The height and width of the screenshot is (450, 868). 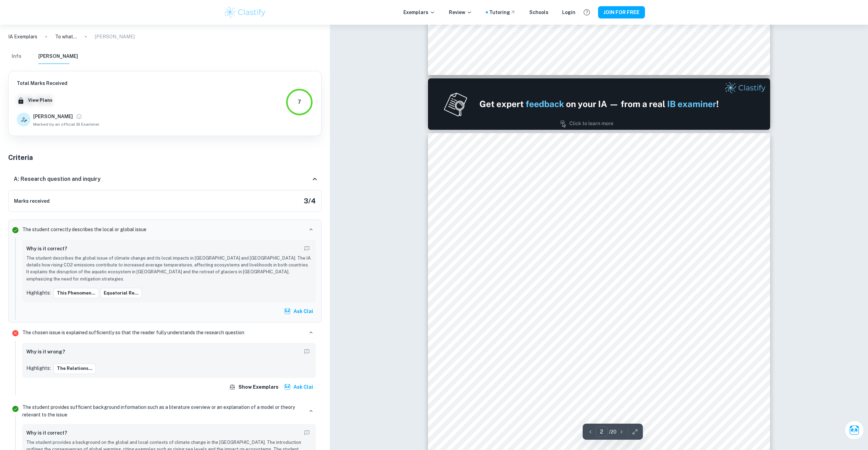 What do you see at coordinates (165, 158) in the screenshot?
I see `h5: Criteria` at bounding box center [165, 158].